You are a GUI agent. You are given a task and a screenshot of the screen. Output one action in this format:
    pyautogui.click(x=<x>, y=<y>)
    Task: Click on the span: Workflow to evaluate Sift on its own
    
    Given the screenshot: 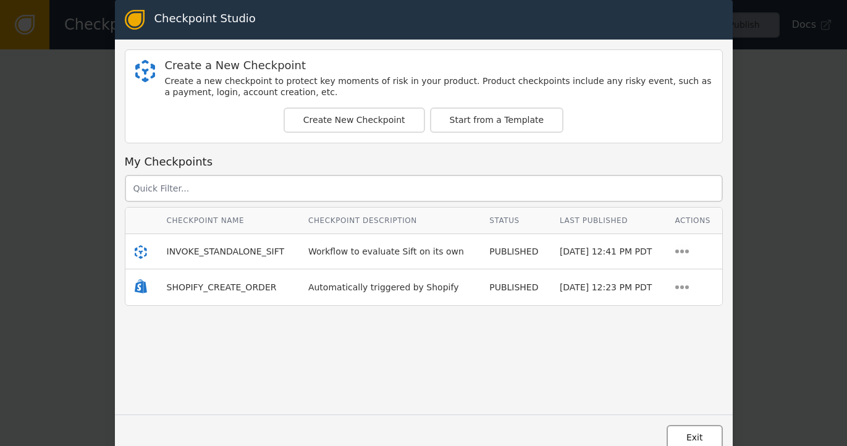 What is the action you would take?
    pyautogui.click(x=386, y=251)
    